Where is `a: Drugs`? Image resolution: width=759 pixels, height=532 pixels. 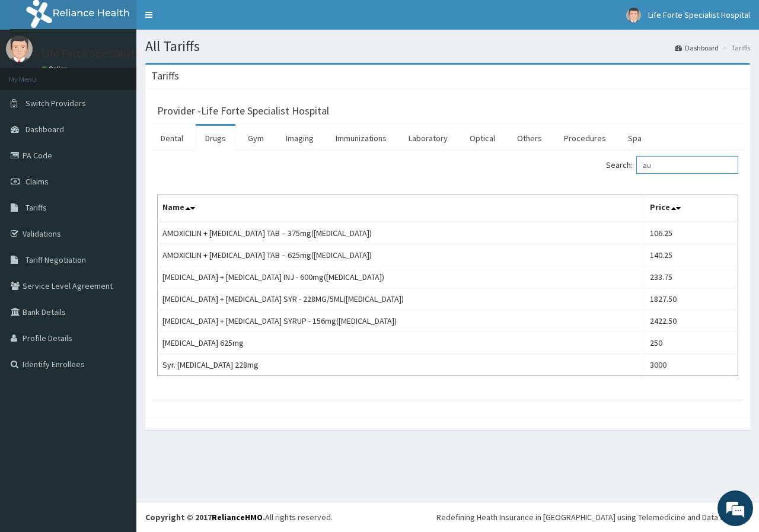
a: Drugs is located at coordinates (215, 138).